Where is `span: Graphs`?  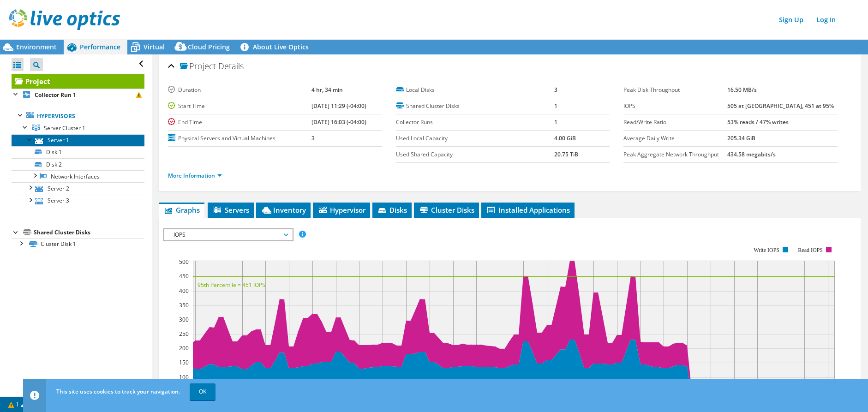 span: Graphs is located at coordinates (182, 210).